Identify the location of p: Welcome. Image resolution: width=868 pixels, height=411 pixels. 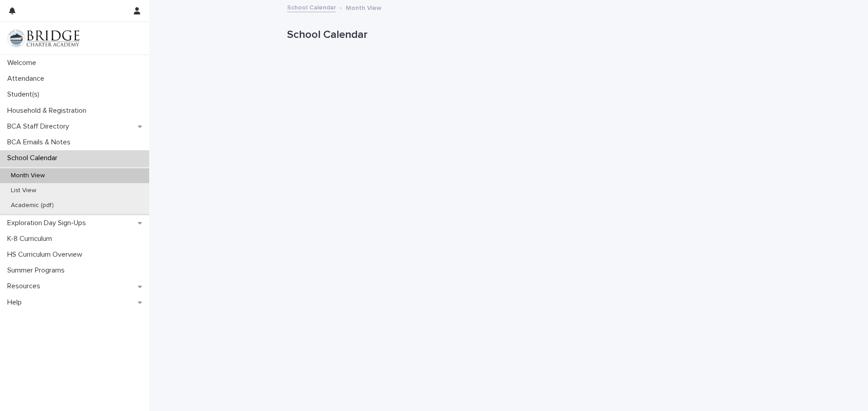
(23, 63).